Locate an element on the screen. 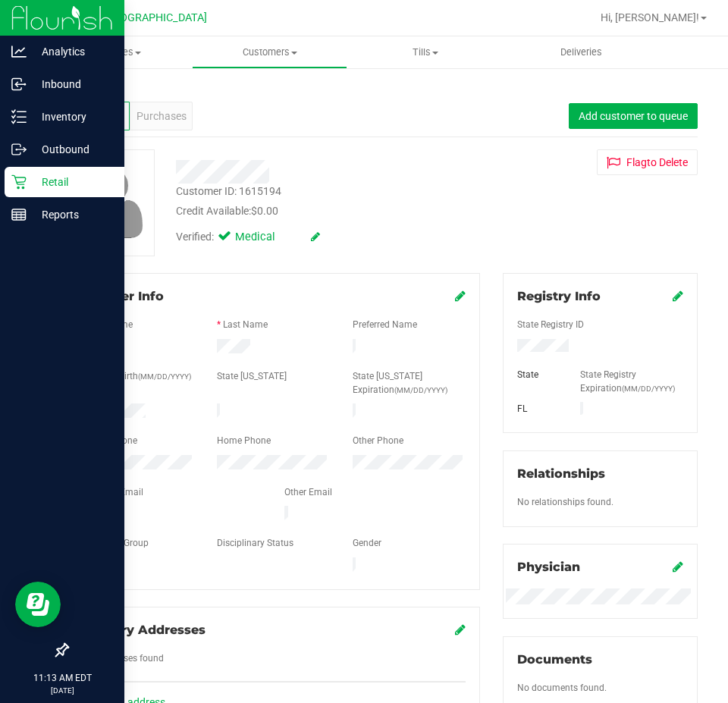 Image resolution: width=728 pixels, height=703 pixels. span: Purchases is located at coordinates (162, 116).